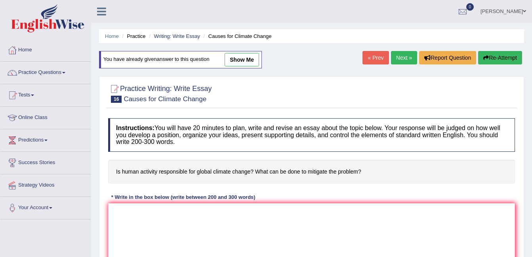 The width and height of the screenshot is (532, 257). What do you see at coordinates (236, 36) in the screenshot?
I see `li: Causes for Climate Change` at bounding box center [236, 36].